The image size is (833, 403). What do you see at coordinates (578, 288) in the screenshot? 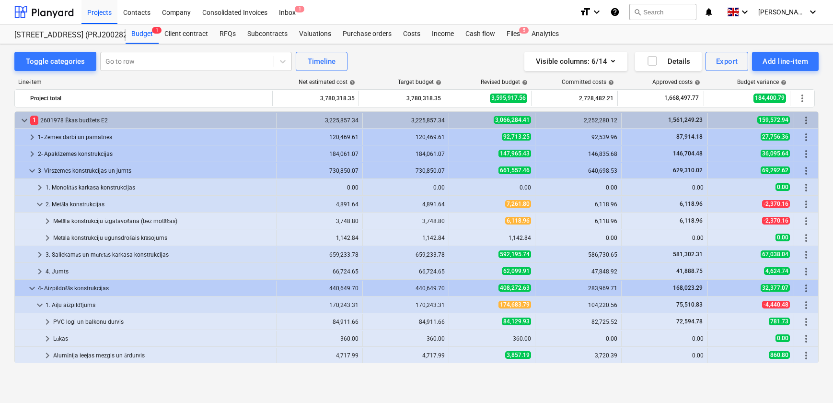
I see `div: 283,969.71` at bounding box center [578, 288].